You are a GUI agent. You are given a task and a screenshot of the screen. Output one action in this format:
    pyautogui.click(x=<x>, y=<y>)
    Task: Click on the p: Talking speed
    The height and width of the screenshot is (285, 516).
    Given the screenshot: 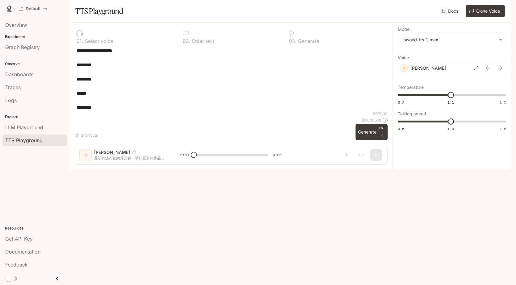 What is the action you would take?
    pyautogui.click(x=412, y=114)
    